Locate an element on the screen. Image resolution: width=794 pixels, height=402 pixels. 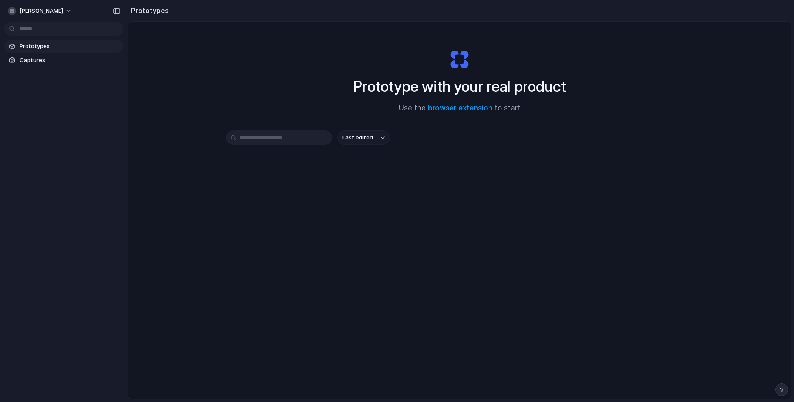
a: Prototypes is located at coordinates (64, 46).